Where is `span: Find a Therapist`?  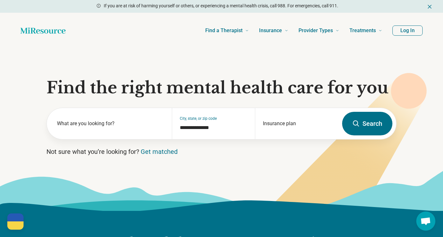 span: Find a Therapist is located at coordinates (224, 31).